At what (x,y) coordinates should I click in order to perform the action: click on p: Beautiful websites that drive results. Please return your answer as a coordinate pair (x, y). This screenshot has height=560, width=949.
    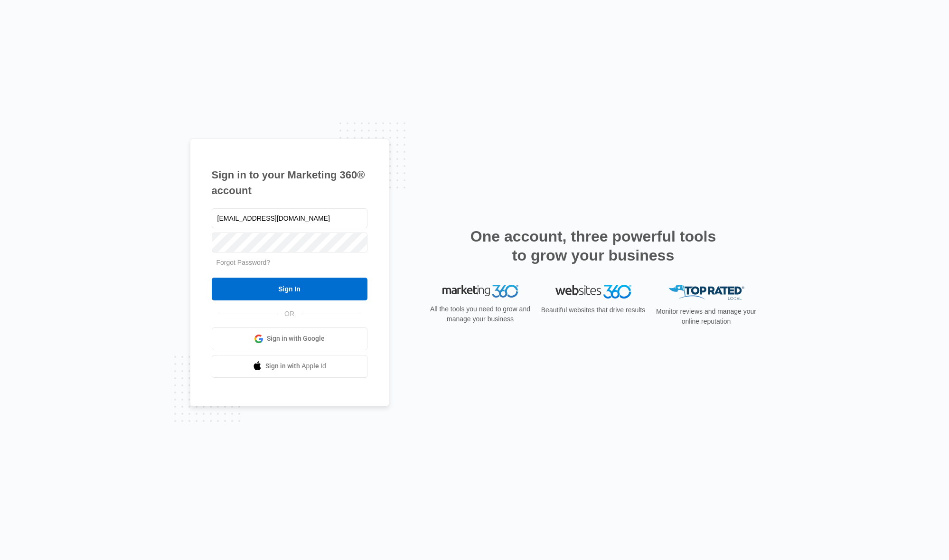
    Looking at the image, I should click on (593, 309).